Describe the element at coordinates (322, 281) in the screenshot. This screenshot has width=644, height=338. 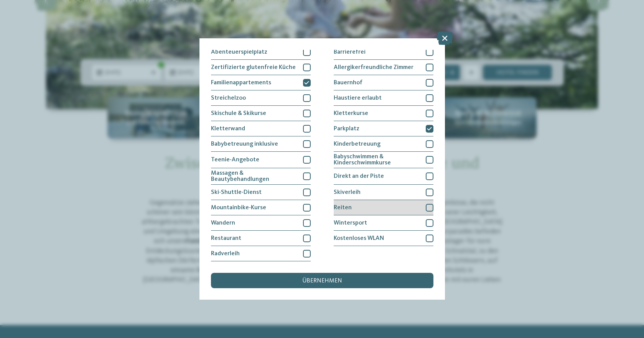
I see `span: übernehmen` at that location.